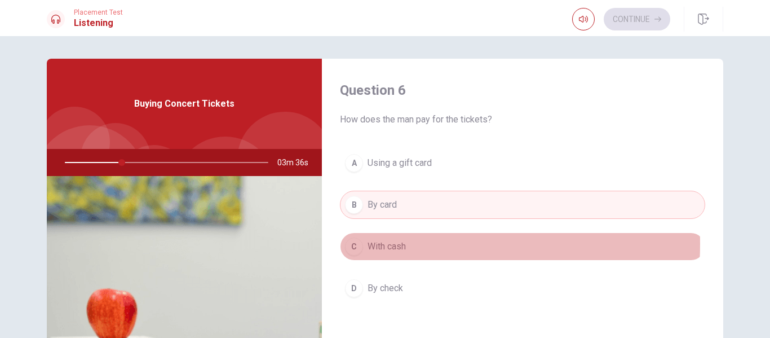 This screenshot has height=338, width=770. I want to click on span: By card, so click(382, 205).